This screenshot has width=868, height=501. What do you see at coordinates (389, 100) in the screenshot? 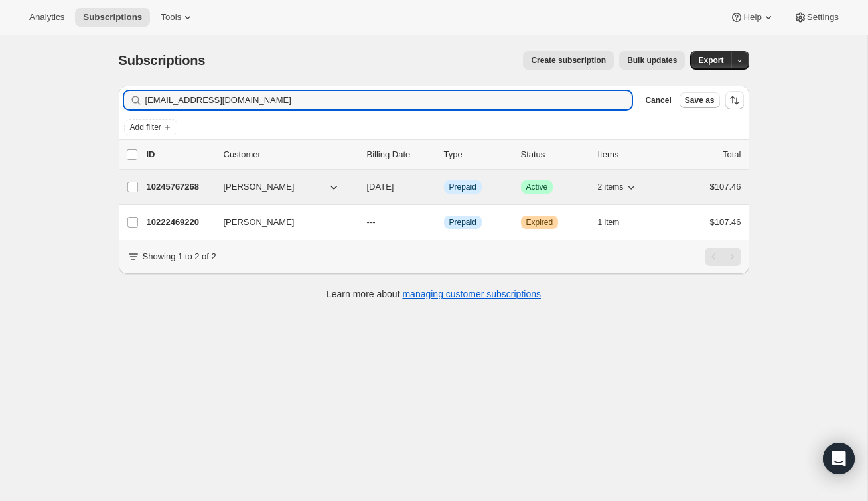
I see `input: Filter subscribers` at bounding box center [389, 100].